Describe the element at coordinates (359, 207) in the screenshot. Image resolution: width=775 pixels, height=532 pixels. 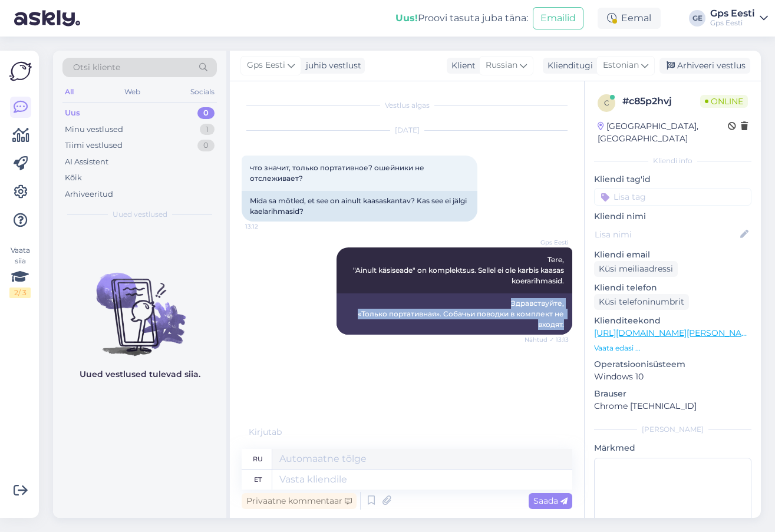
I see `div: Mida sa mõtled, et see on ainult kaasaskantav? Kas see ei jälgi kaelarihmasid?` at that location.